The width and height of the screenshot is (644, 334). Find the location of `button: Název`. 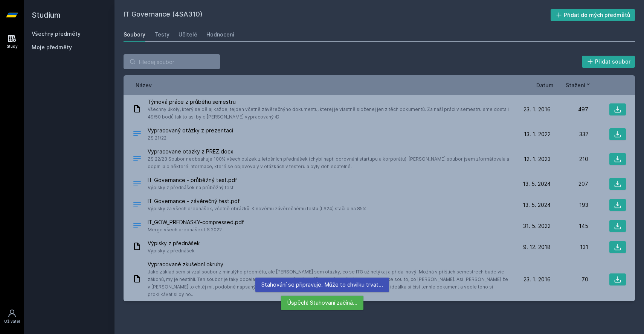

button: Název is located at coordinates (143, 85).